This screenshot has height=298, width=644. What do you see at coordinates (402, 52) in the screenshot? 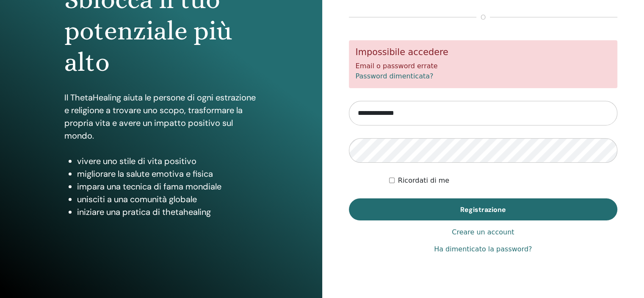
I see `font: Impossibile accedere` at bounding box center [402, 52].